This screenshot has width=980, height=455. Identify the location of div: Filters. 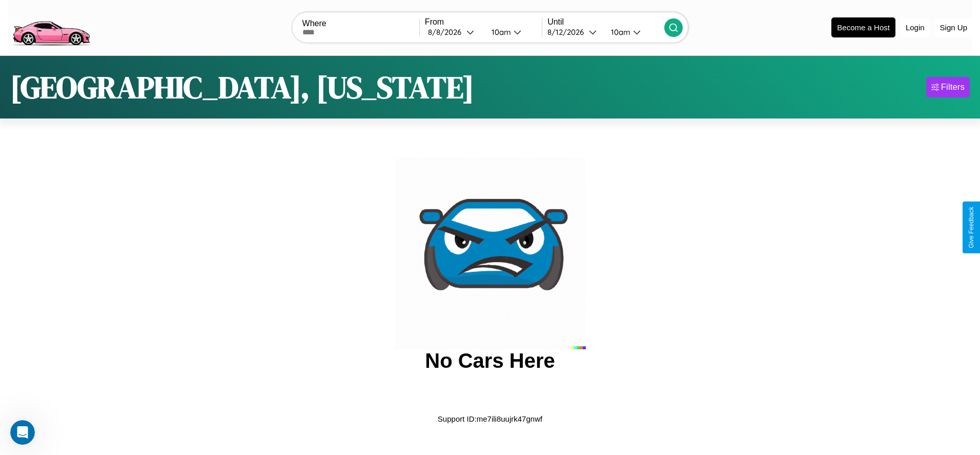
(953, 88).